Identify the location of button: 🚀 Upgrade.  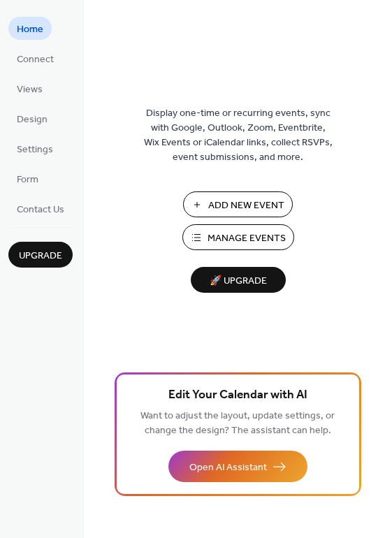
(238, 280).